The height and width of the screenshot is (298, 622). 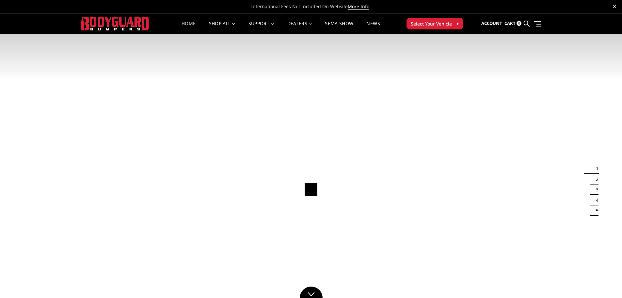 What do you see at coordinates (359, 7) in the screenshot?
I see `a: More Info` at bounding box center [359, 7].